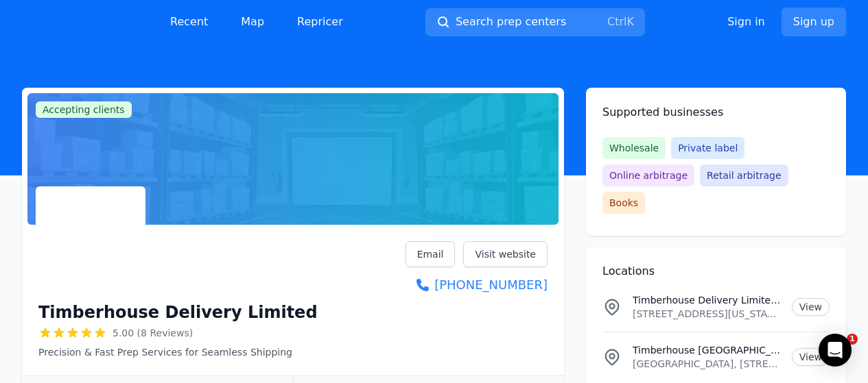  Describe the element at coordinates (630, 22) in the screenshot. I see `kbd: K` at that location.